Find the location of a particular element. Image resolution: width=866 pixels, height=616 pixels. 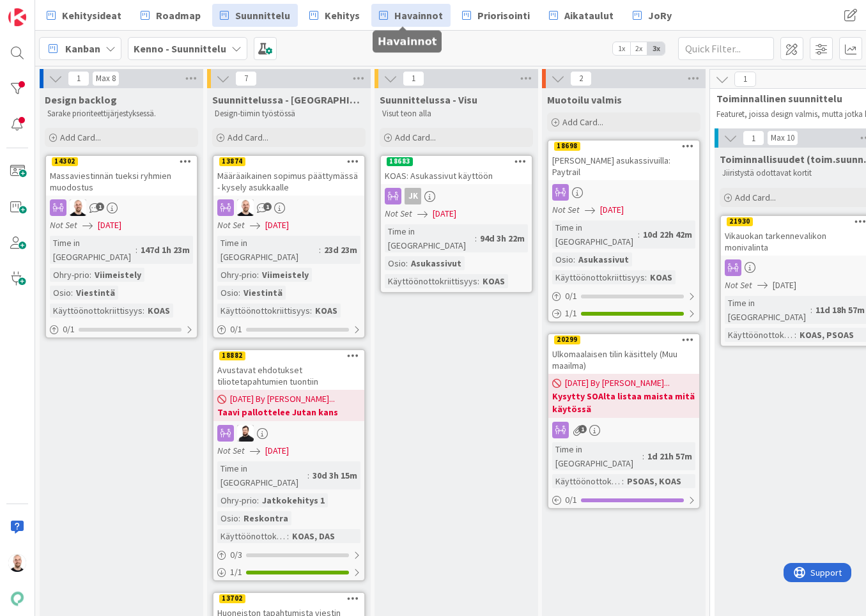

a: Aikataulut is located at coordinates (581, 15).